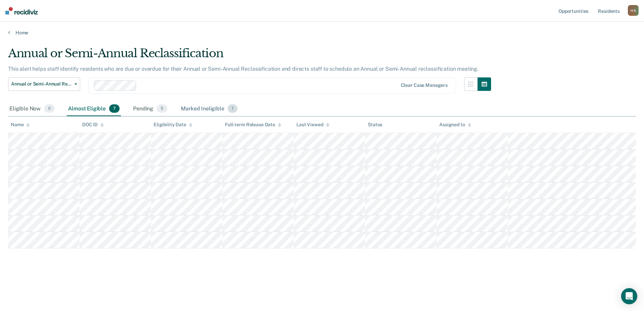  What do you see at coordinates (253, 125) in the screenshot?
I see `div: Full-term Release Date` at bounding box center [253, 125].